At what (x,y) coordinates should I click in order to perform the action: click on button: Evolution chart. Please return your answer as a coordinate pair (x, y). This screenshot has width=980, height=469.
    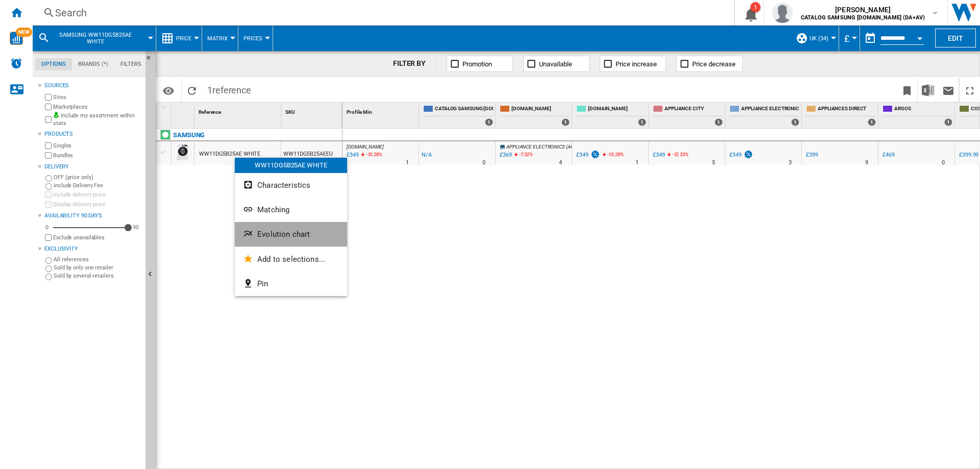
    Looking at the image, I should click on (291, 234).